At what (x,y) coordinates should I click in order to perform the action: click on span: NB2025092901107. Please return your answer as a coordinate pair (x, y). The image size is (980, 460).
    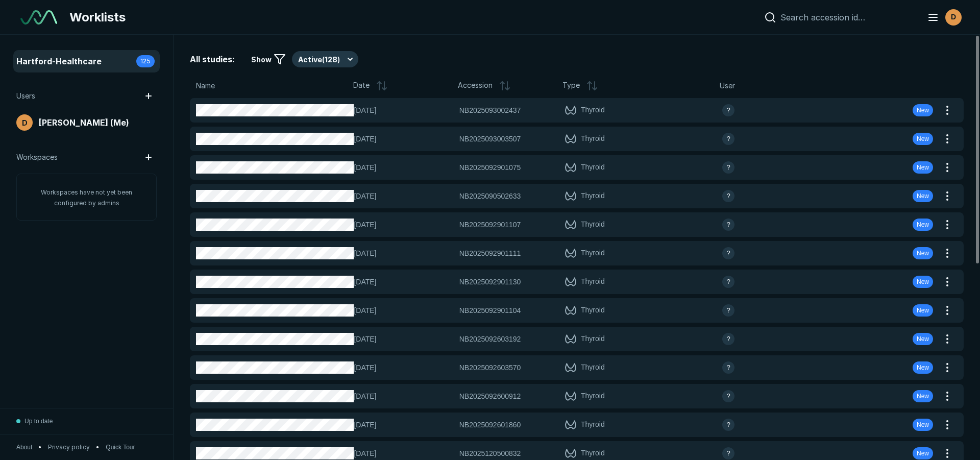
    Looking at the image, I should click on (490, 225).